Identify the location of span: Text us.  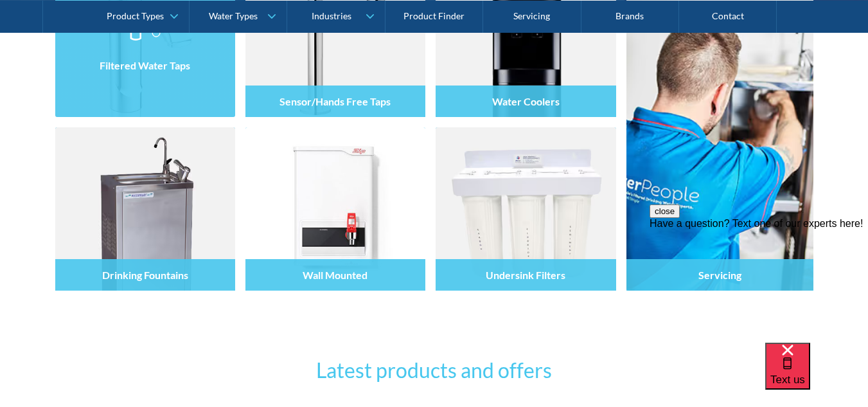
(23, 36).